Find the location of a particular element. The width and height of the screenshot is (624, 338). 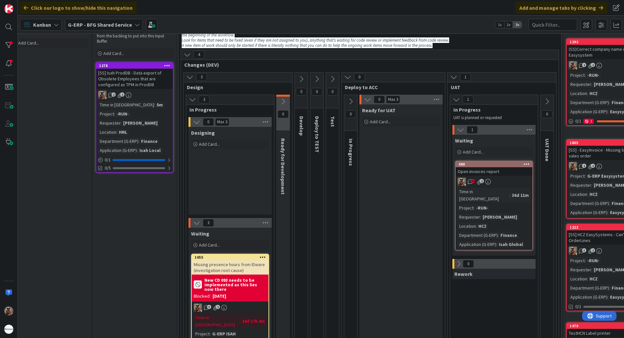

div: 0/1 is located at coordinates (135, 160).